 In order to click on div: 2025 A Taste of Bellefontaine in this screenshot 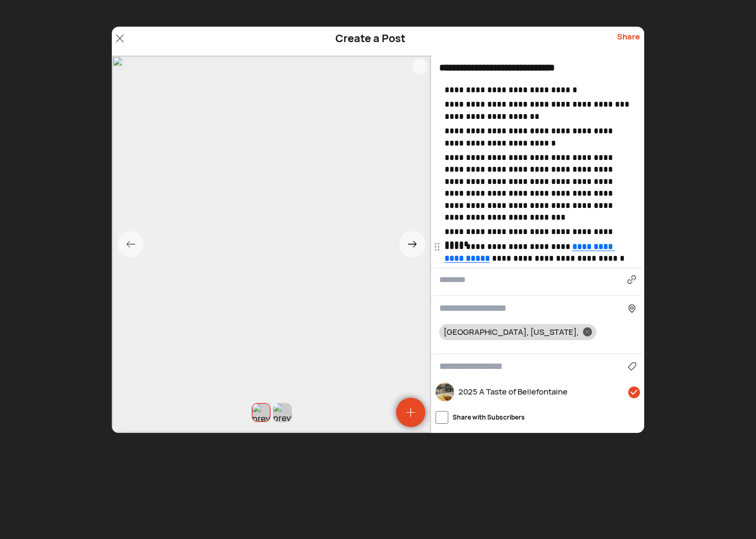, I will do `click(541, 391)`.